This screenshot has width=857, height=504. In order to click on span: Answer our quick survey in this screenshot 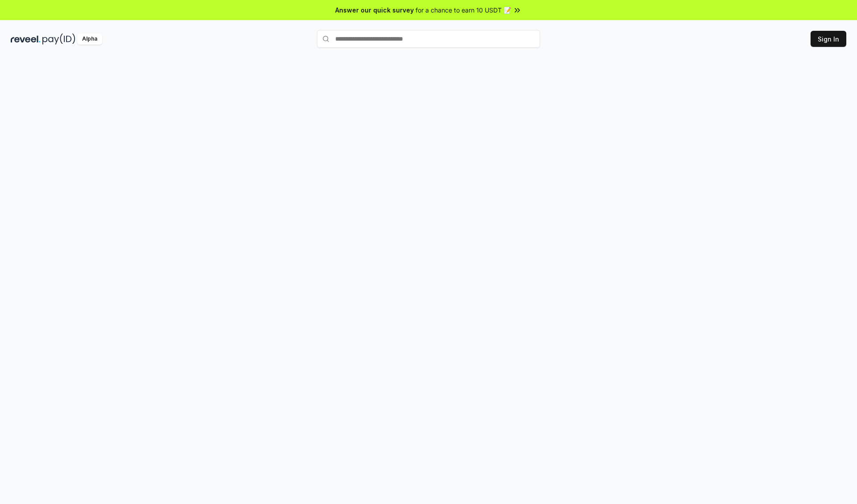, I will do `click(374, 10)`.